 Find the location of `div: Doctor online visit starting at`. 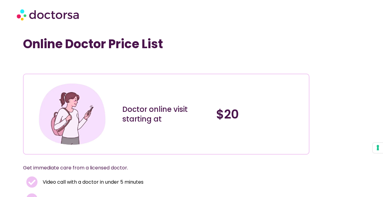

div: Doctor online visit starting at is located at coordinates (166, 114).